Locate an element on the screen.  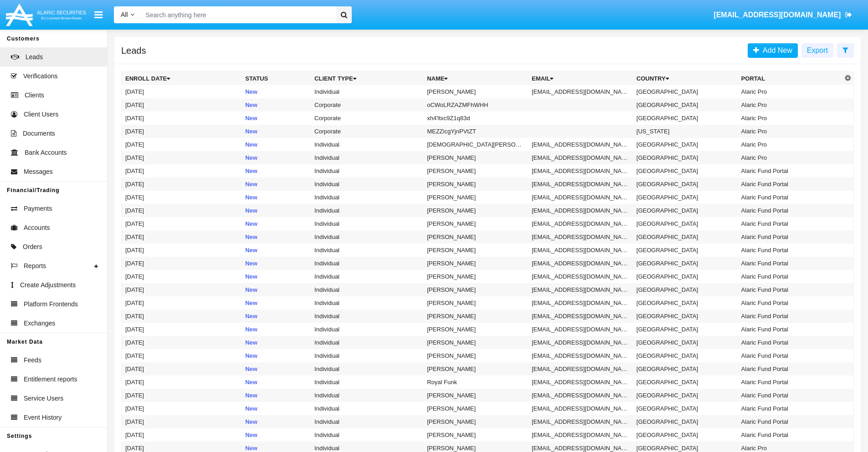
span: Entitlement reports is located at coordinates (51, 379).